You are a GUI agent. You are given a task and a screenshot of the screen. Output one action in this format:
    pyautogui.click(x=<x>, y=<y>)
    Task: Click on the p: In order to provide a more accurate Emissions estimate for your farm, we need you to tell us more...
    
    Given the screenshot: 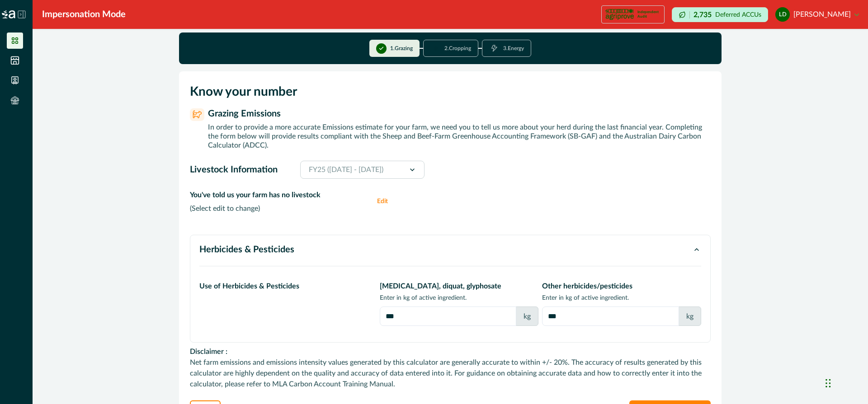 What is the action you would take?
    pyautogui.click(x=459, y=137)
    